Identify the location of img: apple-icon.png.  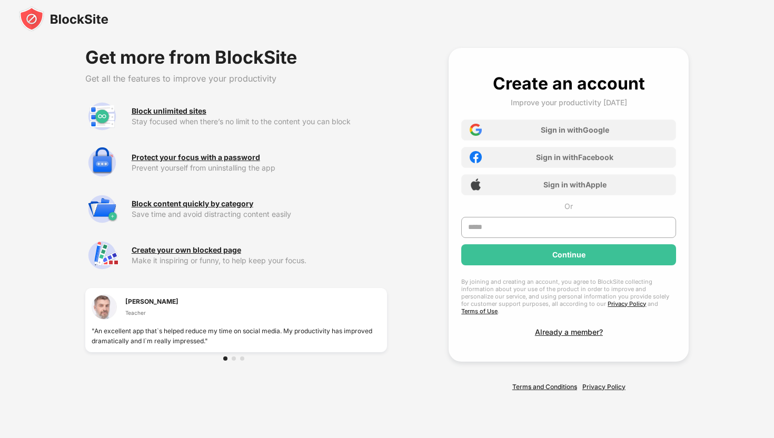
(475, 184).